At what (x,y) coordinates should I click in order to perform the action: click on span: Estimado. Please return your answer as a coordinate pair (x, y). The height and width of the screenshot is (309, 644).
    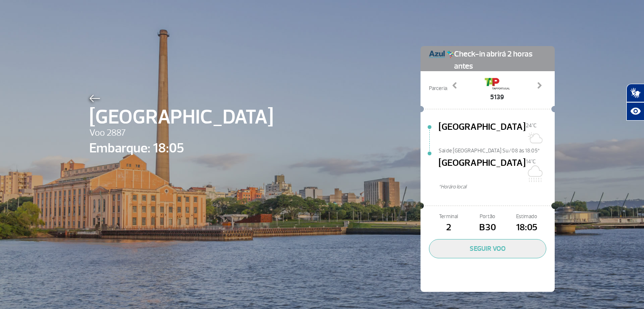
    Looking at the image, I should click on (526, 216).